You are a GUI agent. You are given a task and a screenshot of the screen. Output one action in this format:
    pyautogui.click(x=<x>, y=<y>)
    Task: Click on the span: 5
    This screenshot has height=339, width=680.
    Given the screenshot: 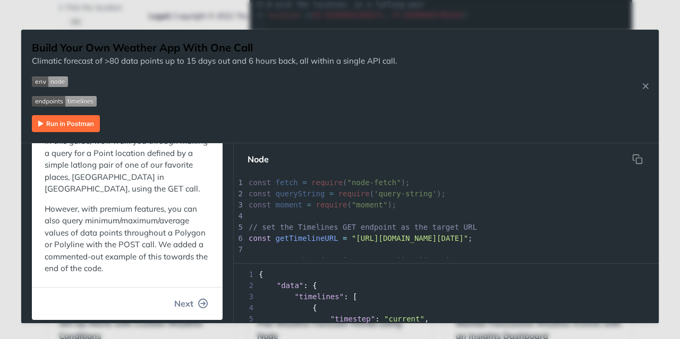 What is the action you would take?
    pyautogui.click(x=245, y=319)
    